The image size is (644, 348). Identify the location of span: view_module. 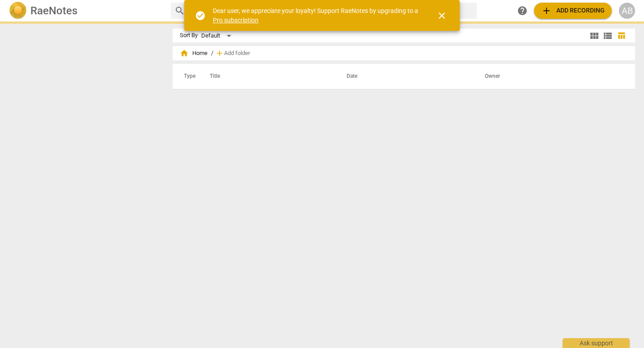
(594, 36).